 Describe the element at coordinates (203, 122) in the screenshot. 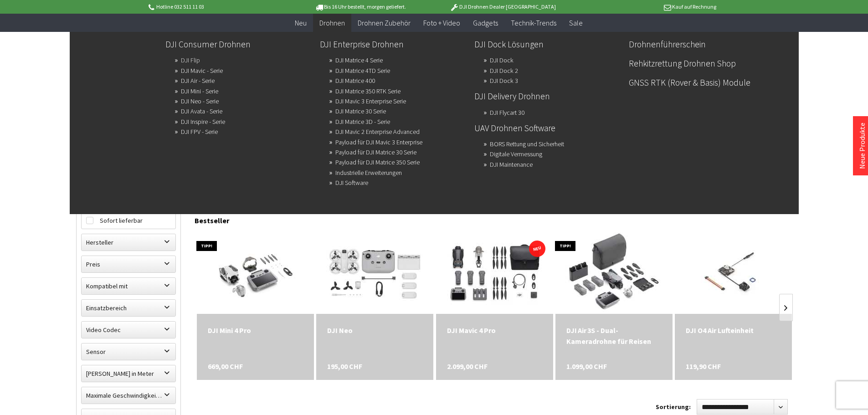

I see `a: DJI Inspire - Serie` at that location.